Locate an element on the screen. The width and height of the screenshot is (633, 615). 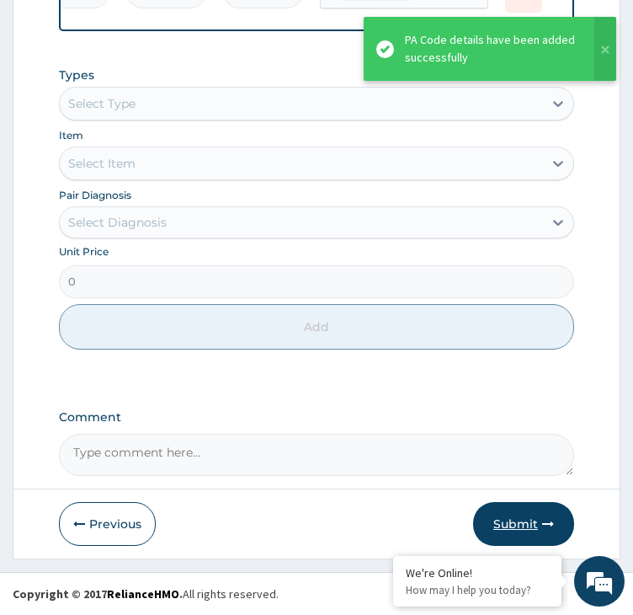
label: Pair Diagnosis is located at coordinates (95, 194).